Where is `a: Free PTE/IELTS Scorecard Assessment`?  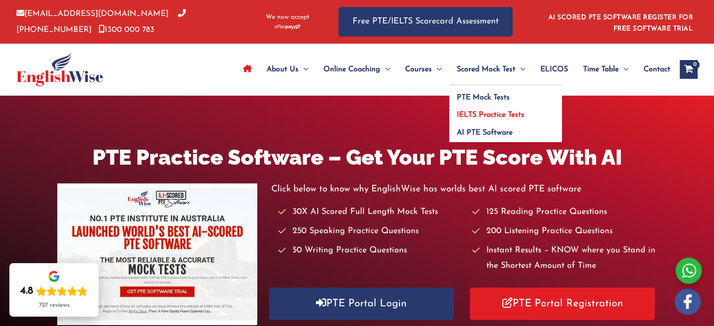 a: Free PTE/IELTS Scorecard Assessment is located at coordinates (425, 22).